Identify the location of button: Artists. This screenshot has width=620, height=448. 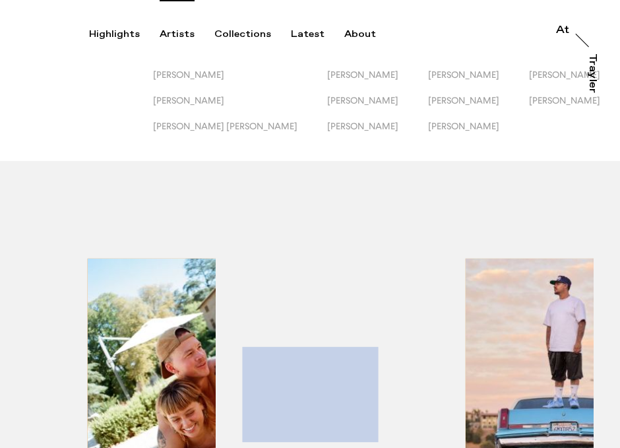
(187, 34).